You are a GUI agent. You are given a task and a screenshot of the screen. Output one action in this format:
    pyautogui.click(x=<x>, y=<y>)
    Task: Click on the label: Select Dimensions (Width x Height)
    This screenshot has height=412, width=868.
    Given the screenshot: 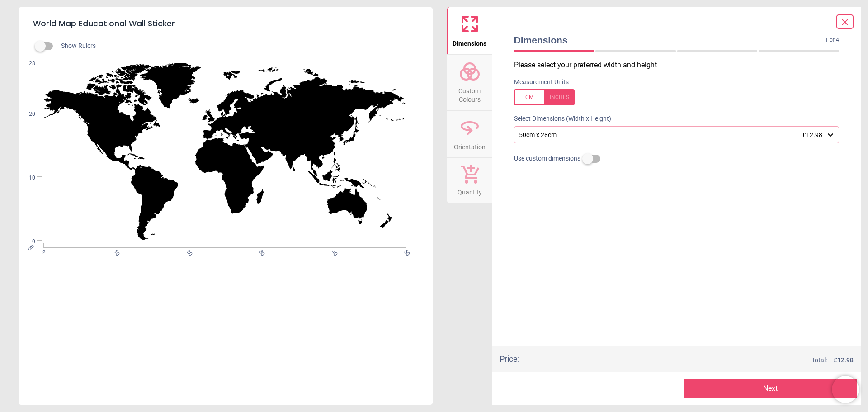 What is the action you would take?
    pyautogui.click(x=559, y=119)
    